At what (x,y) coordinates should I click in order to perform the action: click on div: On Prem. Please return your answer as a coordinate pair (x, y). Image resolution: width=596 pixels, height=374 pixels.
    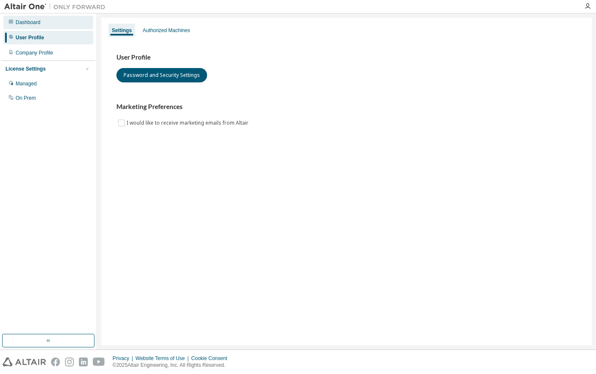
    Looking at the image, I should click on (26, 98).